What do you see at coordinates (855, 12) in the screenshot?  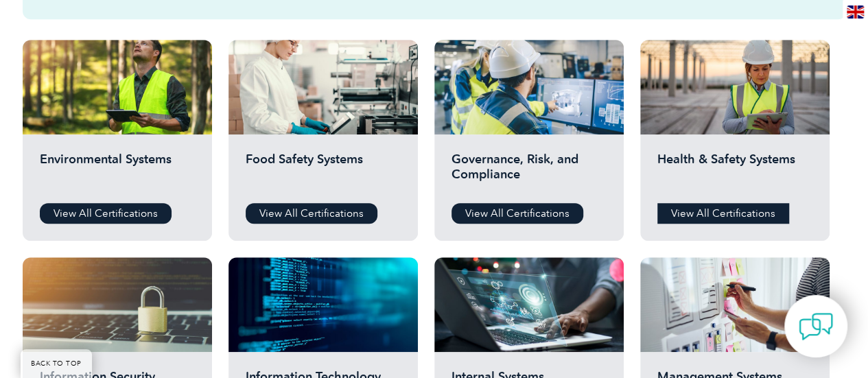 I see `img: en` at bounding box center [855, 12].